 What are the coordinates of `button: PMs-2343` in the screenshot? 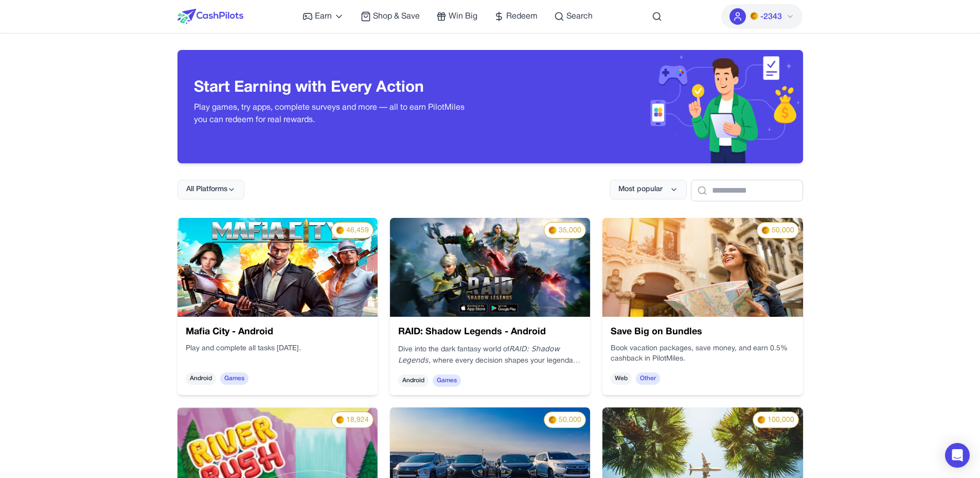 It's located at (761, 17).